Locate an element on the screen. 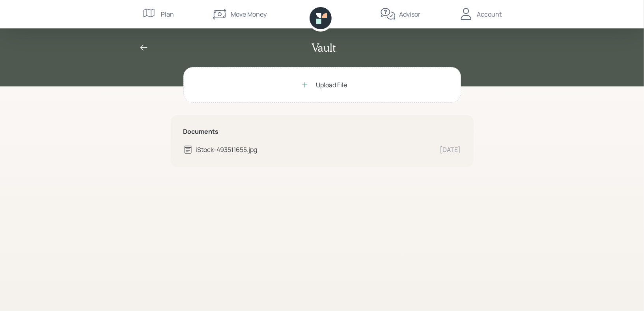 The width and height of the screenshot is (644, 311). div: Upload File is located at coordinates (331, 85).